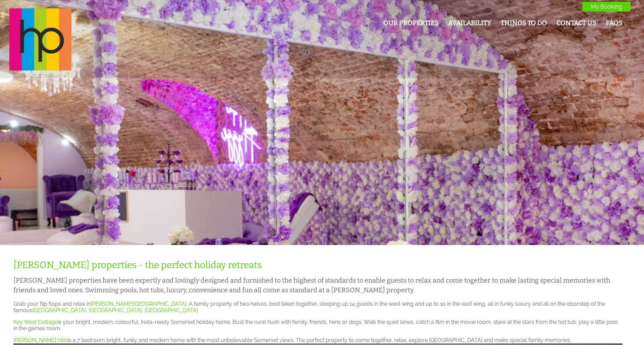  I want to click on a: FAQs, so click(614, 23).